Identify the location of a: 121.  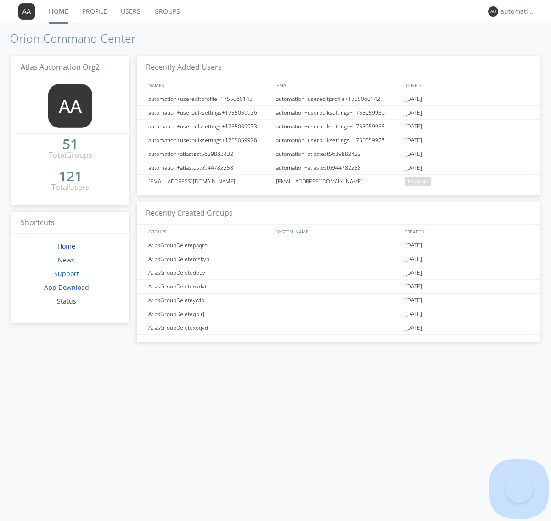
(70, 177).